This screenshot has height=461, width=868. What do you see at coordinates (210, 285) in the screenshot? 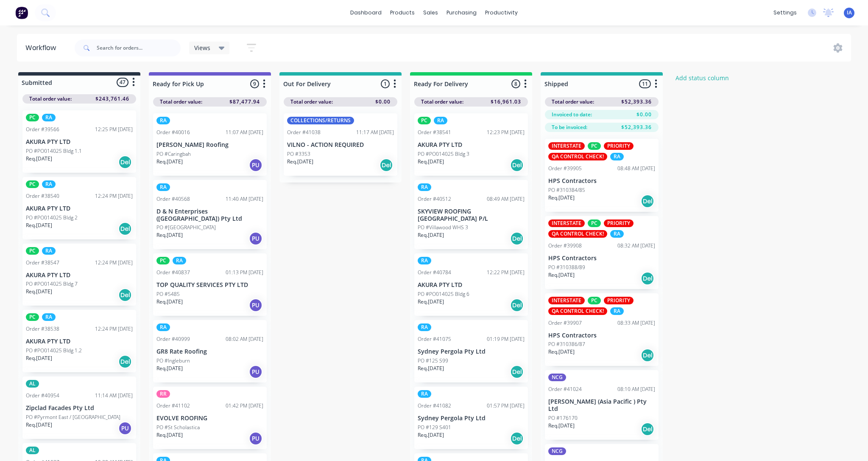
I see `p: TOP QUALITY SERVICES PTY LTD` at bounding box center [210, 285].